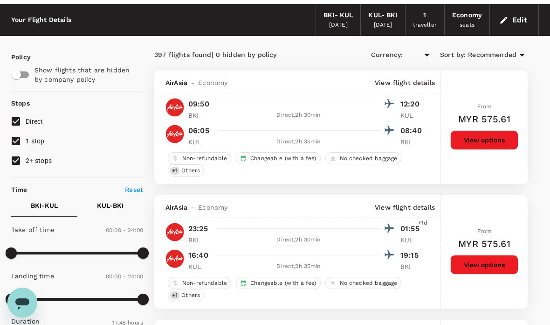 This screenshot has width=550, height=325. What do you see at coordinates (412, 229) in the screenshot?
I see `p: 01:55` at bounding box center [412, 229].